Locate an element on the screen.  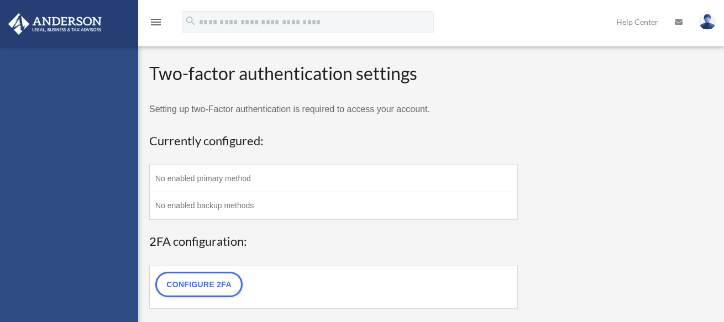
h3: Currently configured: is located at coordinates (333, 141).